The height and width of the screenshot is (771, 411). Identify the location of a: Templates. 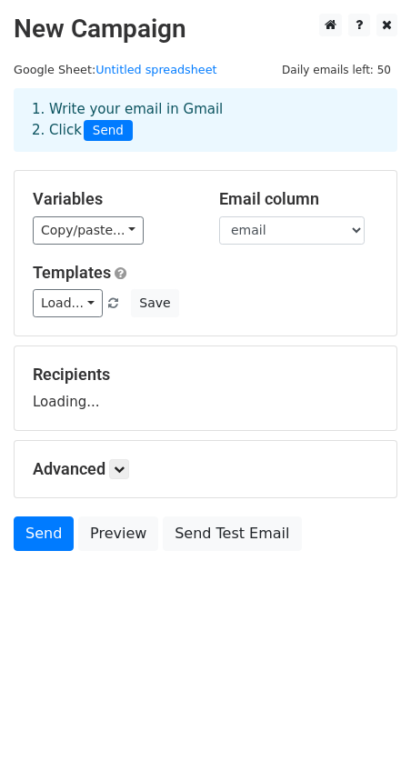
(72, 272).